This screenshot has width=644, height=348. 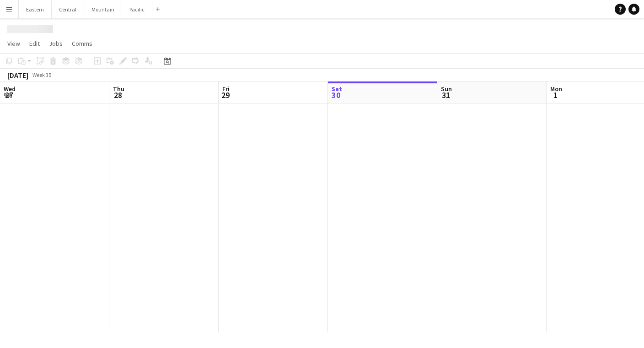 What do you see at coordinates (337, 88) in the screenshot?
I see `span: Sat` at bounding box center [337, 88].